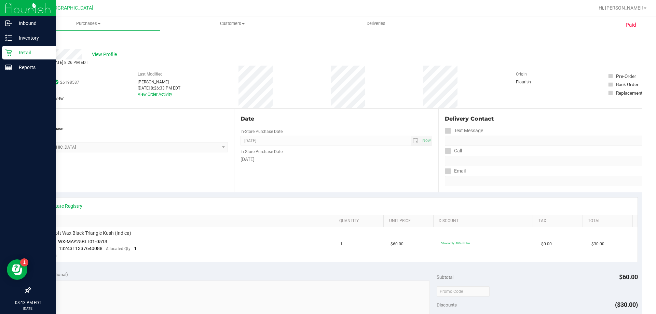 The image size is (656, 314). What do you see at coordinates (559, 221) in the screenshot?
I see `a: Tax` at bounding box center [559, 221].